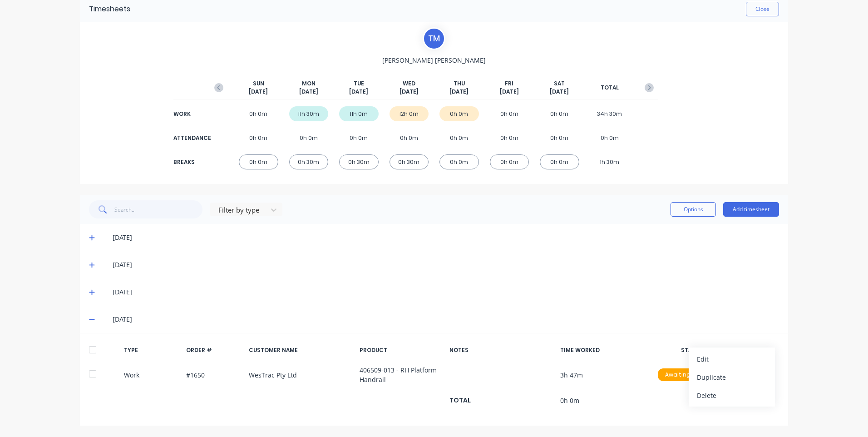 This screenshot has width=868, height=437. What do you see at coordinates (192, 138) in the screenshot?
I see `div: ATTENDANCE` at bounding box center [192, 138].